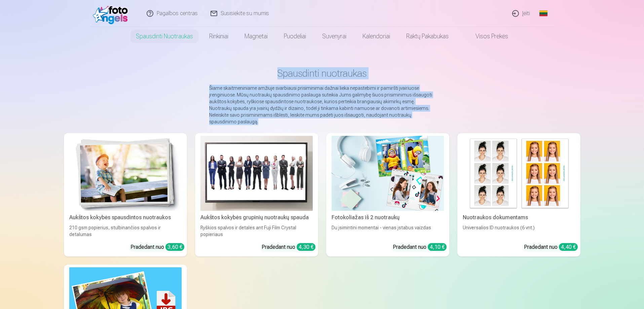  What do you see at coordinates (334, 36) in the screenshot?
I see `a: Suvenyrai` at bounding box center [334, 36].